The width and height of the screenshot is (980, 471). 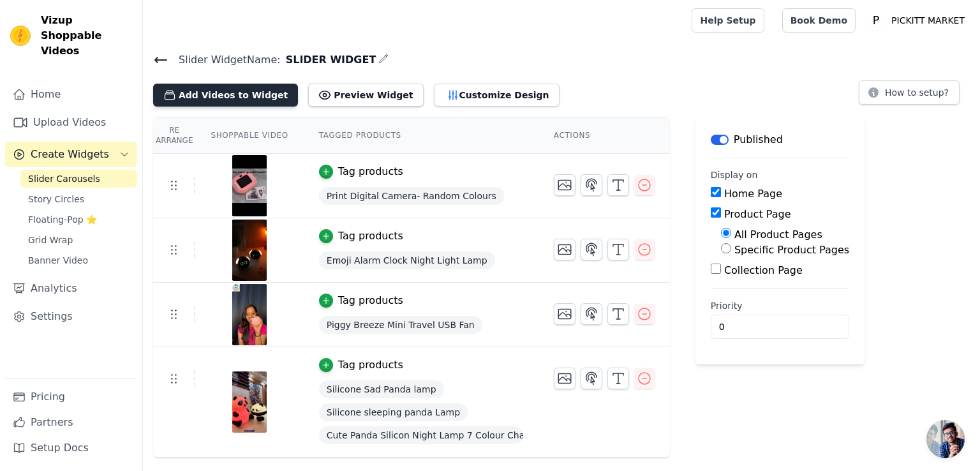 What do you see at coordinates (250, 315) in the screenshot?
I see `img: vizup-images-2c0e.jpg` at bounding box center [250, 315].